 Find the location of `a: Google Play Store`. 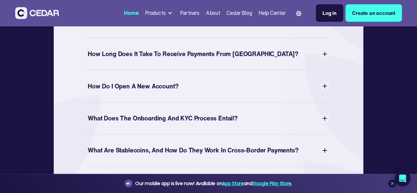

a: Google Play Store is located at coordinates (272, 183).